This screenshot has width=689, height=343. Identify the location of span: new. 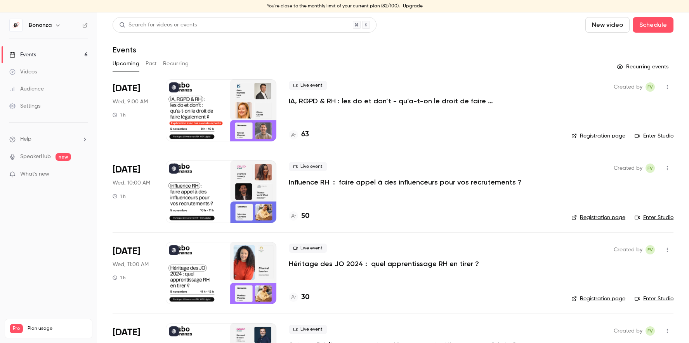
(63, 157).